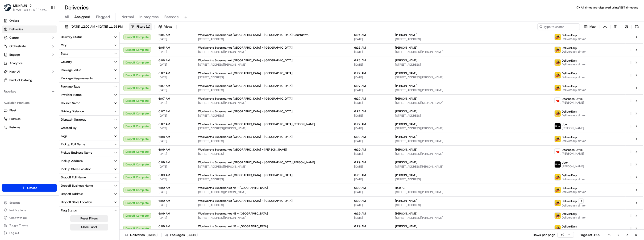 This screenshot has height=240, width=644. What do you see at coordinates (76, 202) in the screenshot?
I see `div: Dropoff Store Location` at bounding box center [76, 202].